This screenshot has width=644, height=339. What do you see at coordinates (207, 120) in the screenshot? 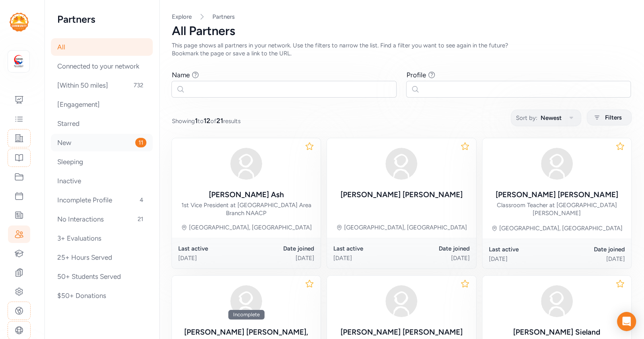
I see `span: 12` at bounding box center [207, 120].